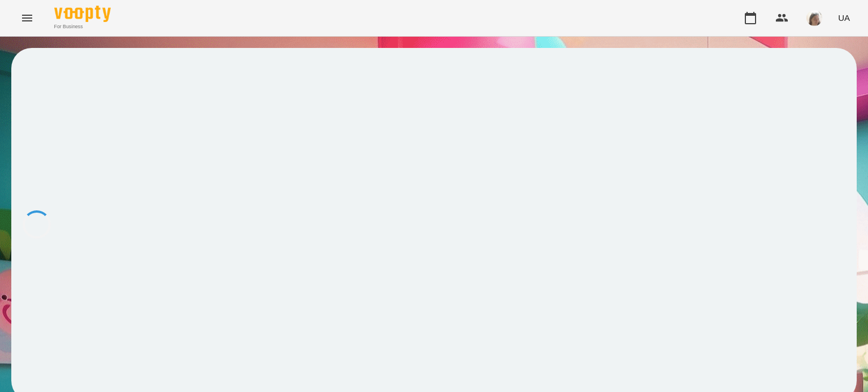  I want to click on span: For Business, so click(82, 26).